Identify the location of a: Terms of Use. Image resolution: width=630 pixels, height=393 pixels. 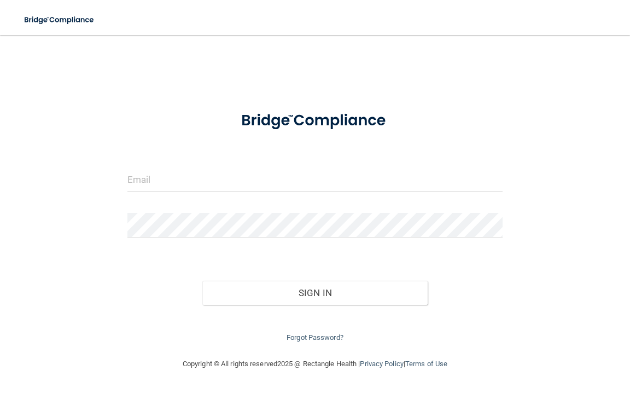
(426, 363).